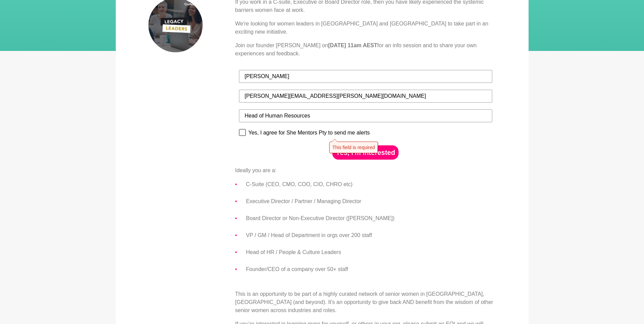  I want to click on input: First Name, so click(366, 76).